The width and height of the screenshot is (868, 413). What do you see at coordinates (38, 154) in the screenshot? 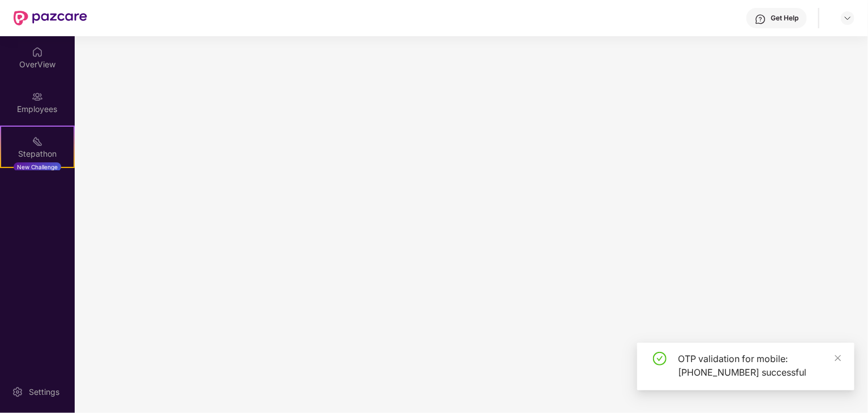
I see `div: Stepathon` at bounding box center [38, 154].